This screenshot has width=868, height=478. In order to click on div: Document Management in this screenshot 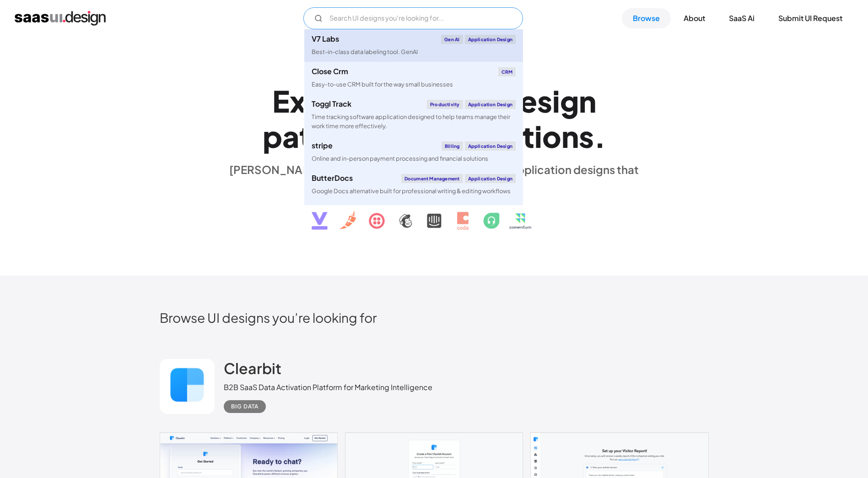, I will do `click(432, 178)`.